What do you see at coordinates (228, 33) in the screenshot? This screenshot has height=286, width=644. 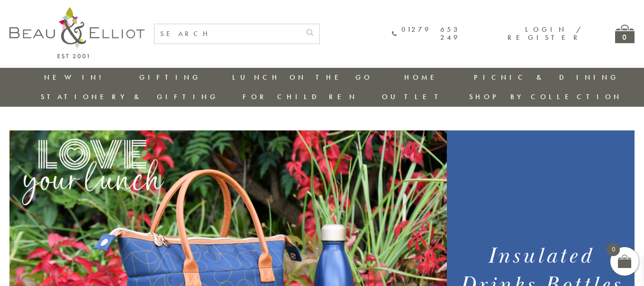 I see `input: SEARCH` at bounding box center [228, 33].